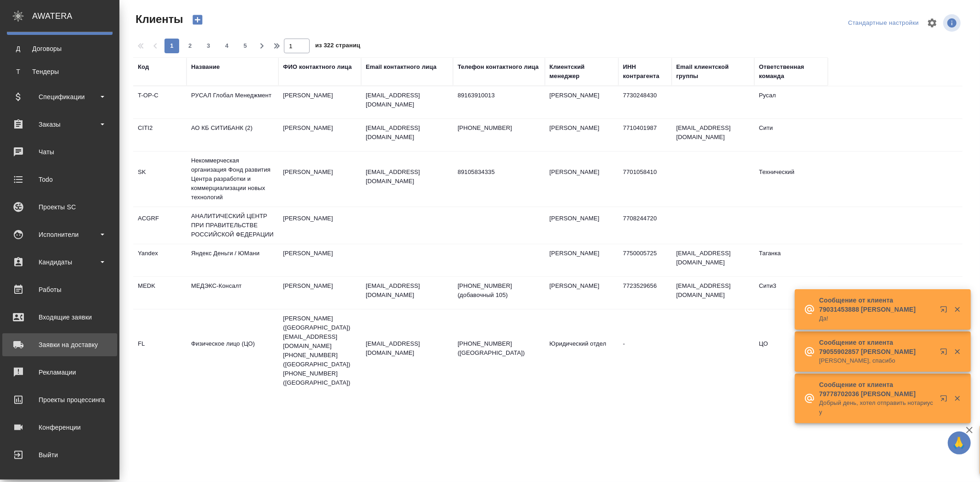 Image resolution: width=980 pixels, height=482 pixels. What do you see at coordinates (60, 207) in the screenshot?
I see `div: Проекты SC` at bounding box center [60, 207].